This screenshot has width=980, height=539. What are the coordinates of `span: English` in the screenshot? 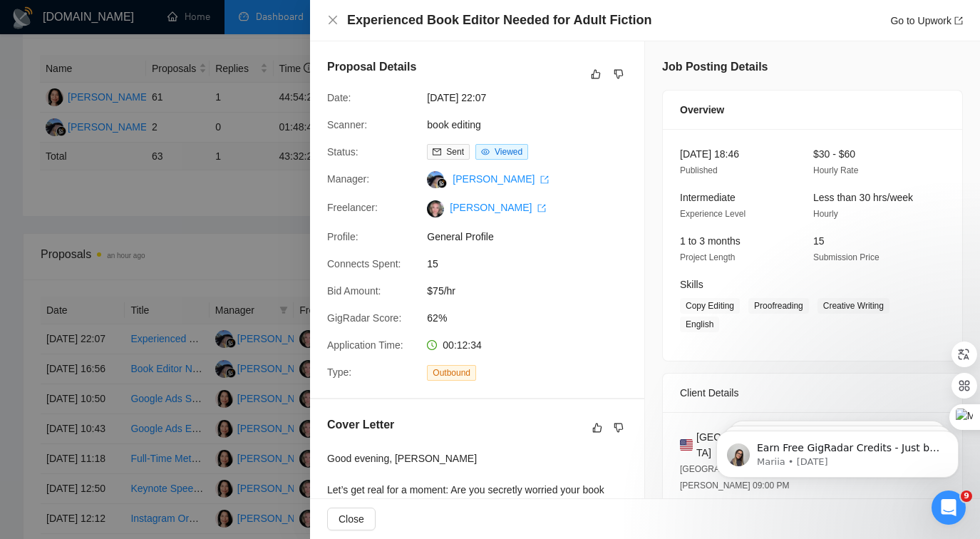 It's located at (699, 324).